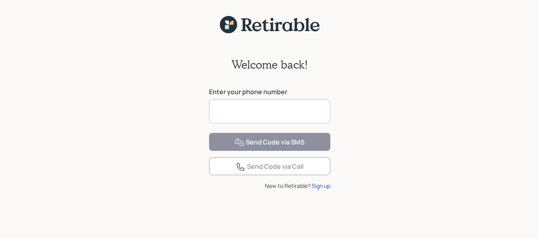  Describe the element at coordinates (270, 142) in the screenshot. I see `button: Send Code via SMS` at that location.